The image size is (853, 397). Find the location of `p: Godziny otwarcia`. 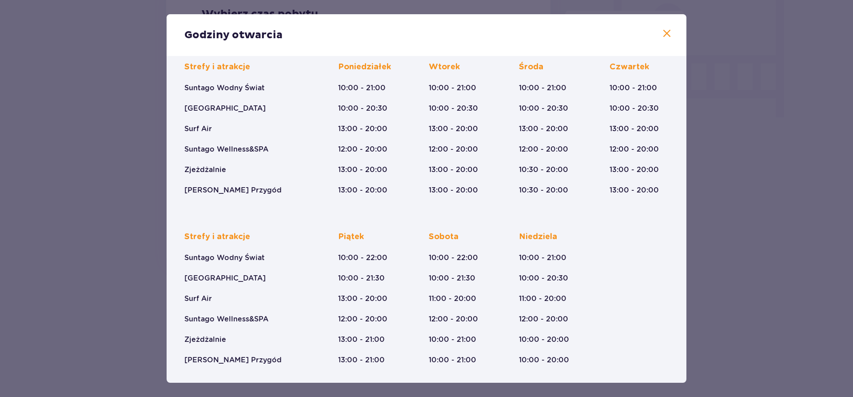

p: Godziny otwarcia is located at coordinates (233, 35).